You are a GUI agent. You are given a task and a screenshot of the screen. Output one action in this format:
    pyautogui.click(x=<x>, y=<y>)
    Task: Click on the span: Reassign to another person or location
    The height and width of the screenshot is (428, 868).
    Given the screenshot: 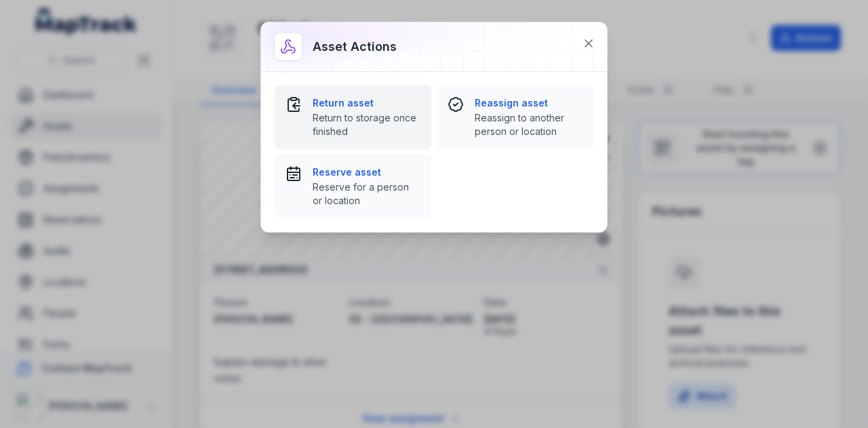 What is the action you would take?
    pyautogui.click(x=528, y=125)
    